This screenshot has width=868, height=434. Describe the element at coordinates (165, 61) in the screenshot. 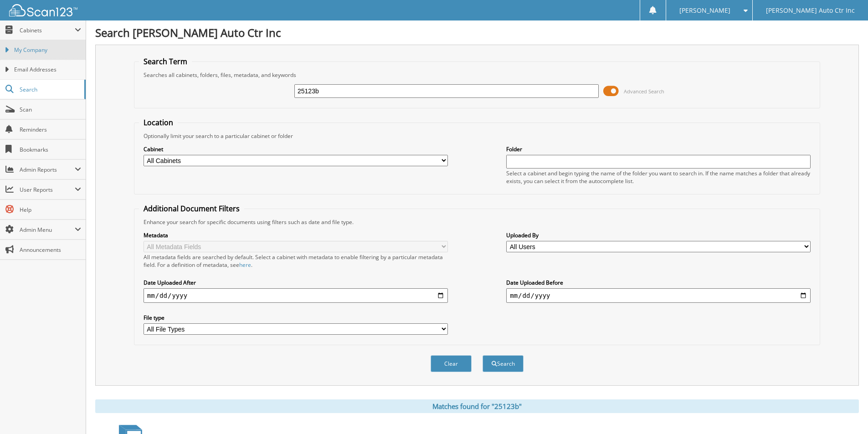

I see `legend: Search Term` at that location.